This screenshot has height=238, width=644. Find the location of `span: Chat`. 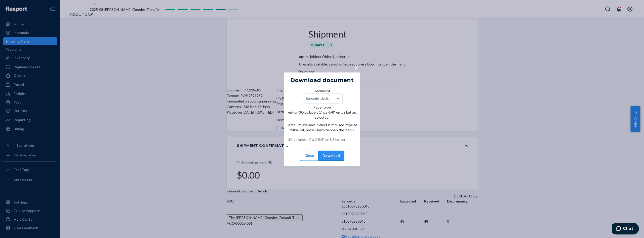

span: Chat is located at coordinates (16, 6).